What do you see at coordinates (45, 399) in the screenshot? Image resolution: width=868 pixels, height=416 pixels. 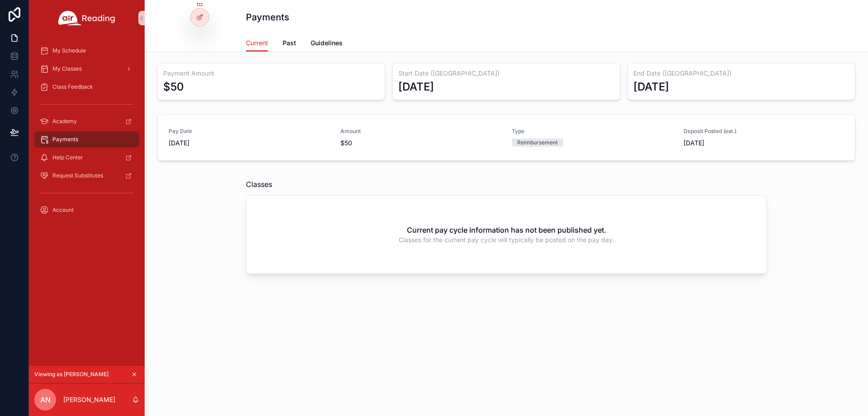 I see `span: AN` at bounding box center [45, 399].